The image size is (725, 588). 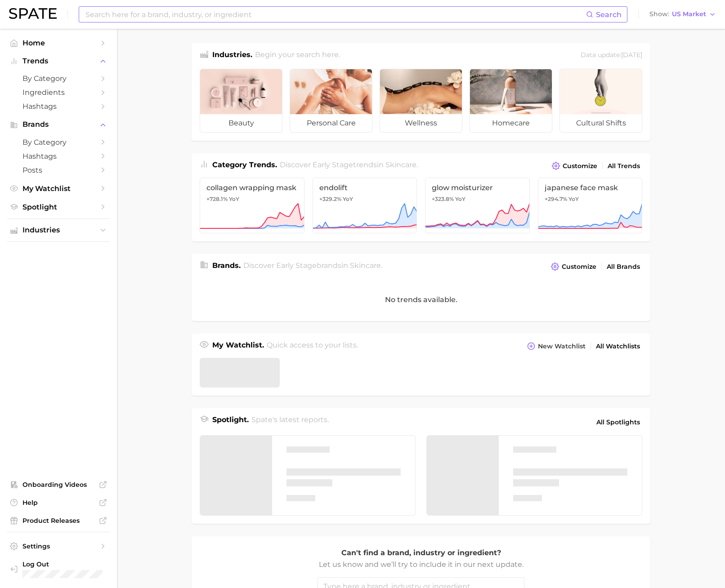 I want to click on a: Onboarding Videos, so click(x=59, y=485).